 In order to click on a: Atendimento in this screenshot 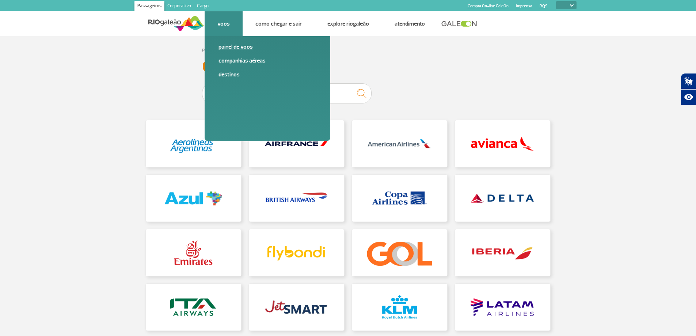, I will do `click(409, 24)`.